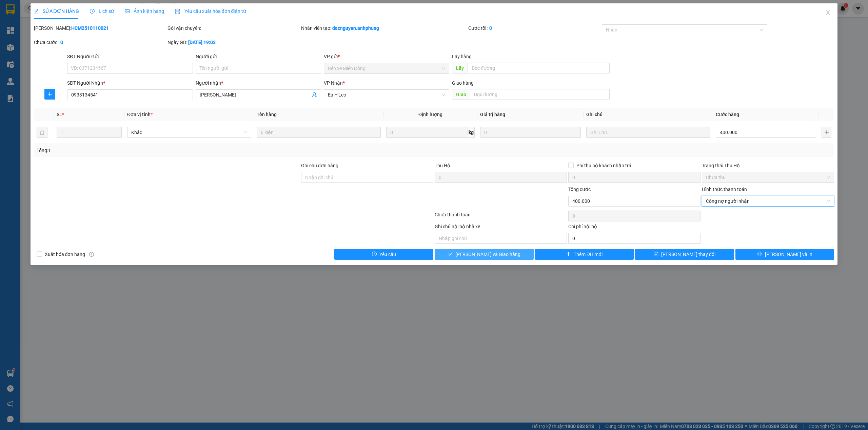 This screenshot has width=868, height=430. What do you see at coordinates (501, 216) in the screenshot?
I see `div: Chưa thanh toán` at bounding box center [501, 216].